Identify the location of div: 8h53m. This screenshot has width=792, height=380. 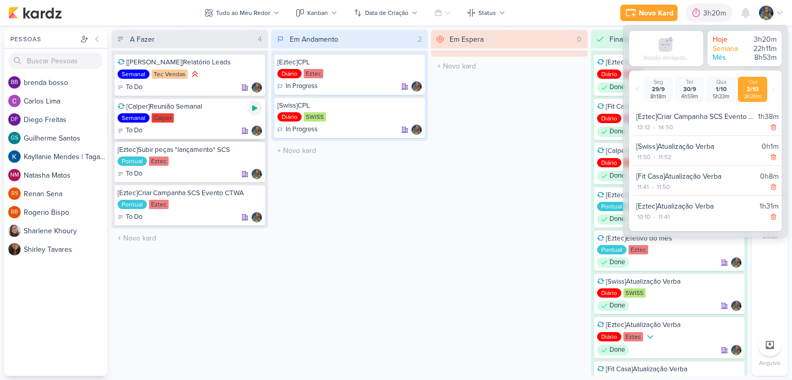
(761, 58).